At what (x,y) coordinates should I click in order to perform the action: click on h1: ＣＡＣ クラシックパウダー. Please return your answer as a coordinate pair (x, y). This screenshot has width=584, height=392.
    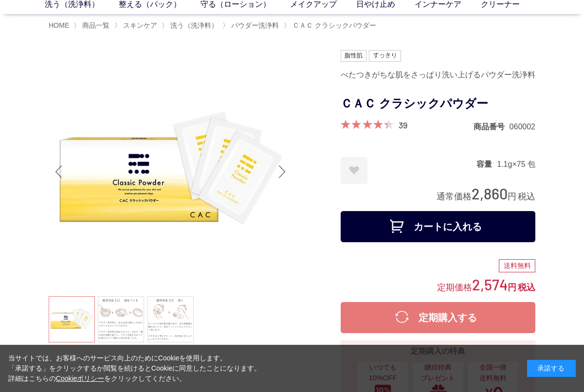
    Looking at the image, I should click on (438, 104).